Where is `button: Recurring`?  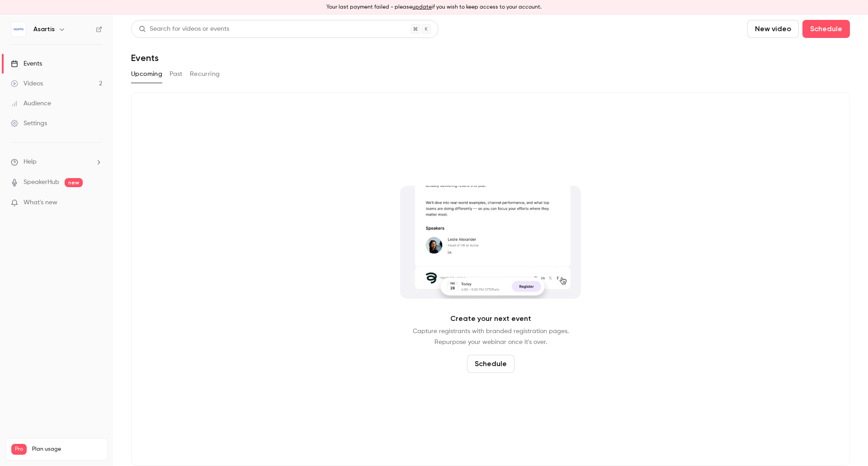 button: Recurring is located at coordinates (205, 74).